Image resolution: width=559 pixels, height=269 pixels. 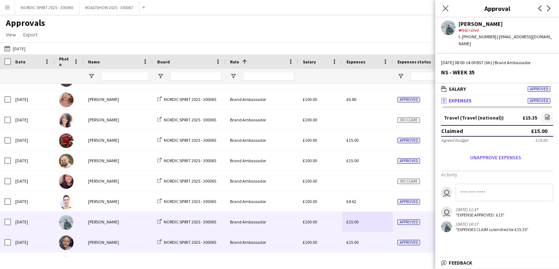 I want to click on span: £6.80, so click(x=351, y=99).